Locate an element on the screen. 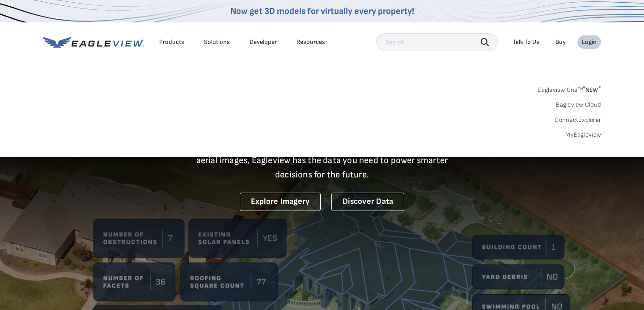  div: Resources is located at coordinates (311, 42).